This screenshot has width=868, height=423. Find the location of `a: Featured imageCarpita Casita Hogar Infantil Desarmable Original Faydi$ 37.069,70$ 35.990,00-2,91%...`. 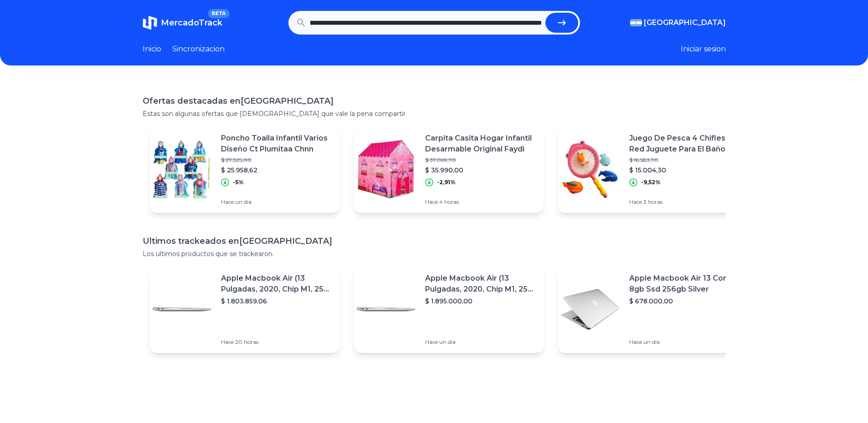

a: Featured imageCarpita Casita Hogar Infantil Desarmable Original Faydi$ 37.069,70$ 35.990,00-2,91%... is located at coordinates (449, 169).